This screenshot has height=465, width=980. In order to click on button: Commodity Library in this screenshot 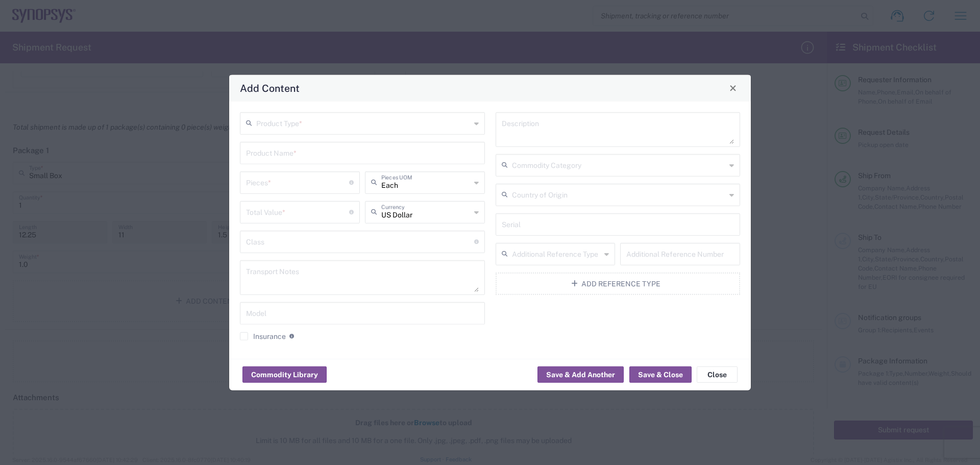, I will do `click(284, 374)`.